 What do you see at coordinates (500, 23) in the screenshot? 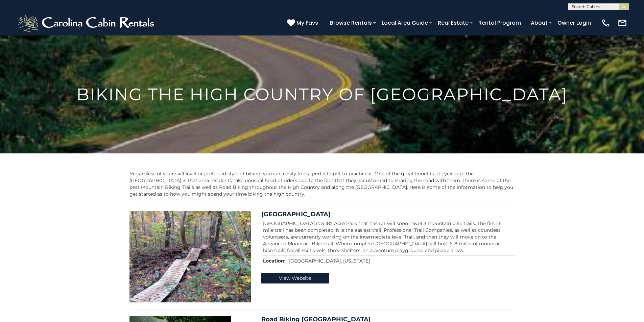
I see `a: Rental Program` at bounding box center [500, 23].